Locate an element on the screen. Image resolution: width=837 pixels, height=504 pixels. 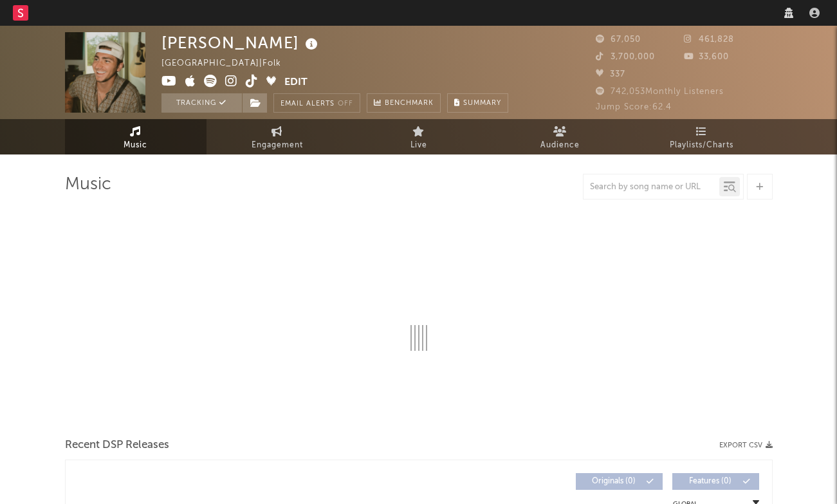
button: Summary is located at coordinates (477, 103).